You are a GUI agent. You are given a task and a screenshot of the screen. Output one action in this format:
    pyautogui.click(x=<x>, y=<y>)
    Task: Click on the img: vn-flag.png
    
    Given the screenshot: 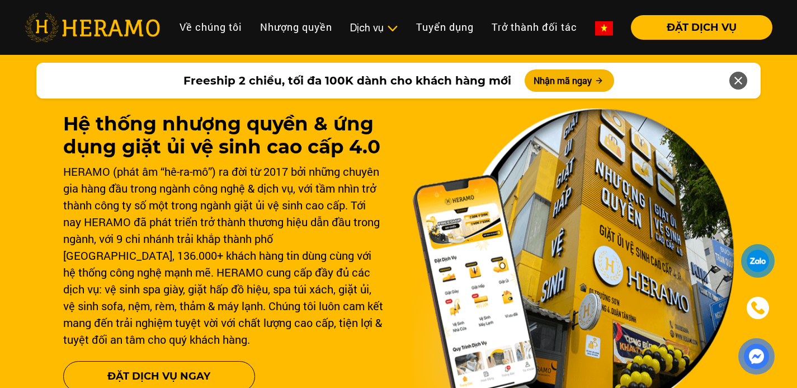 What is the action you would take?
    pyautogui.click(x=604, y=28)
    